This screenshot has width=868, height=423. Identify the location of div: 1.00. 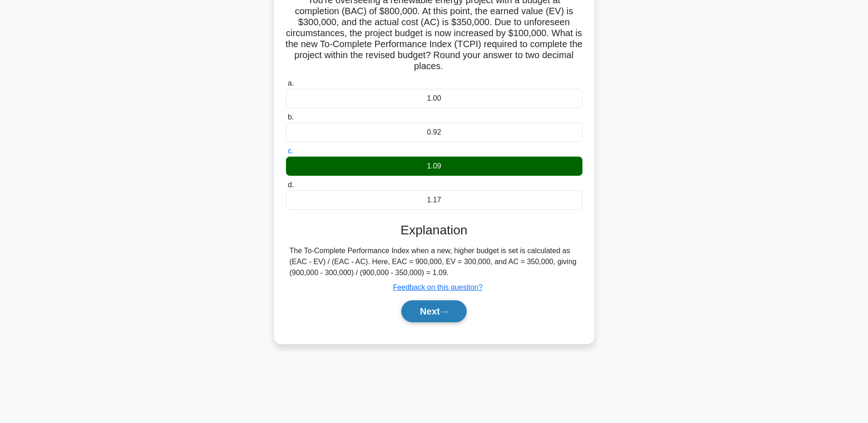
(434, 98).